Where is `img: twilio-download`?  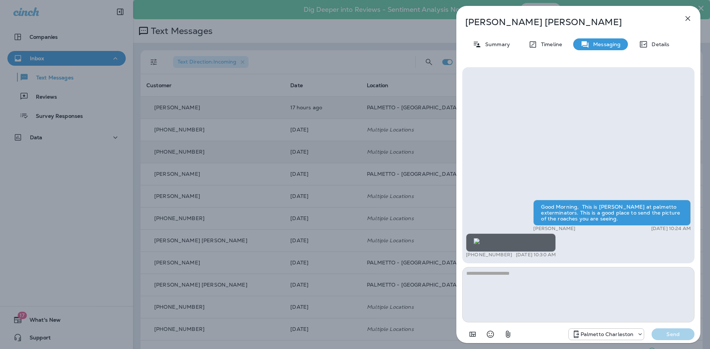
img: twilio-download is located at coordinates (476, 241).